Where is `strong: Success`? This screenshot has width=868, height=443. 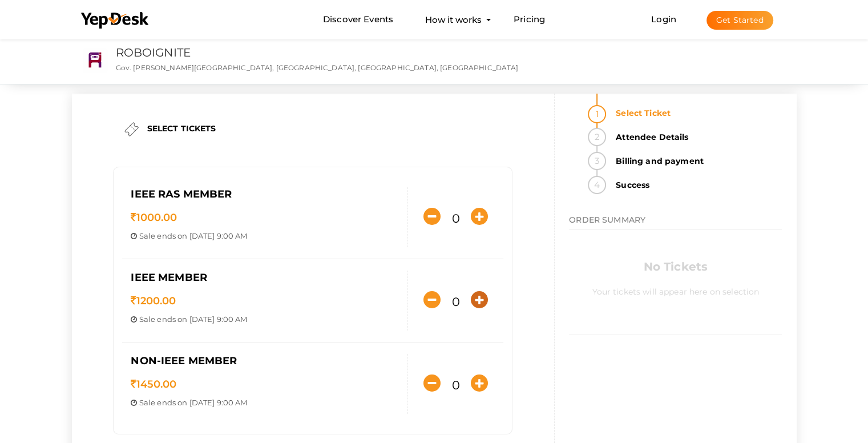 strong: Success is located at coordinates (695, 185).